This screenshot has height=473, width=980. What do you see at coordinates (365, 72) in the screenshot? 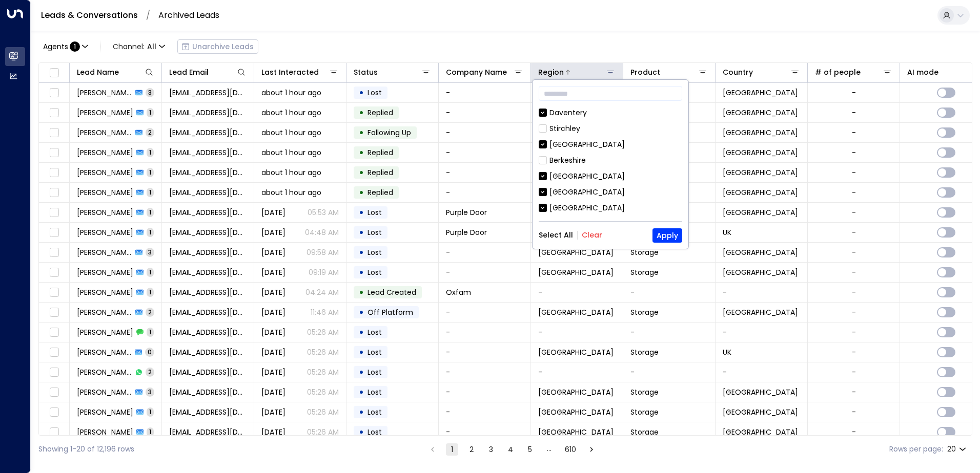
I see `div: Status` at bounding box center [365, 72].